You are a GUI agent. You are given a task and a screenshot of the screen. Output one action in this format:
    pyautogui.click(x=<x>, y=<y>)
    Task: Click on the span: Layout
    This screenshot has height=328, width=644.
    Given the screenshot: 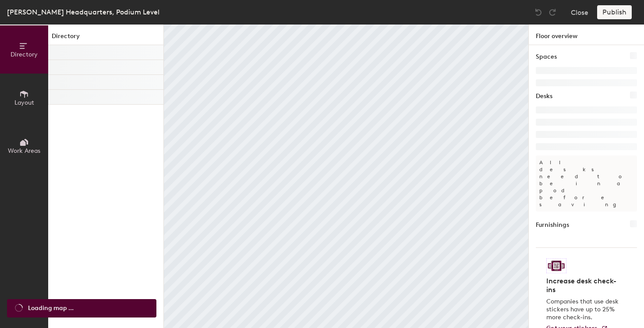 What is the action you would take?
    pyautogui.click(x=24, y=102)
    